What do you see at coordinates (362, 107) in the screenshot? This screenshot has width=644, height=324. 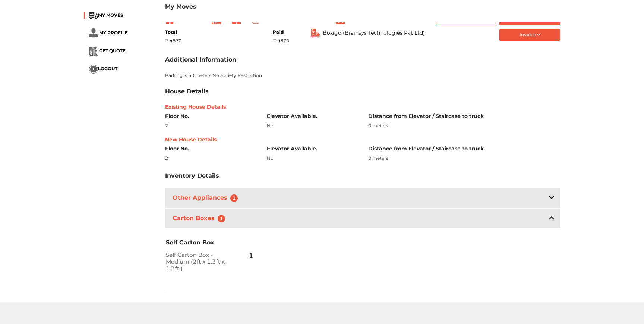 I see `h6: Existing House Details` at bounding box center [362, 107].